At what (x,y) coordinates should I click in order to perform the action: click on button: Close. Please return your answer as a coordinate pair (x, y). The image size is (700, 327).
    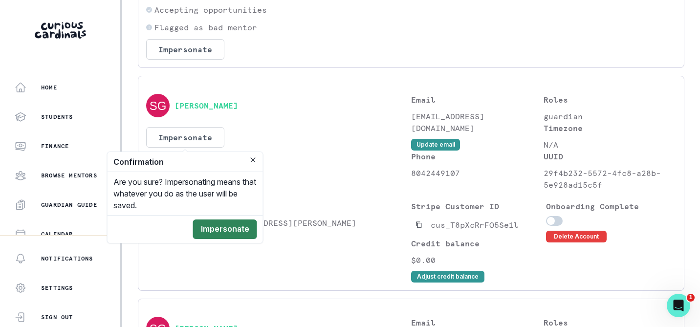
    Looking at the image, I should click on (253, 160).